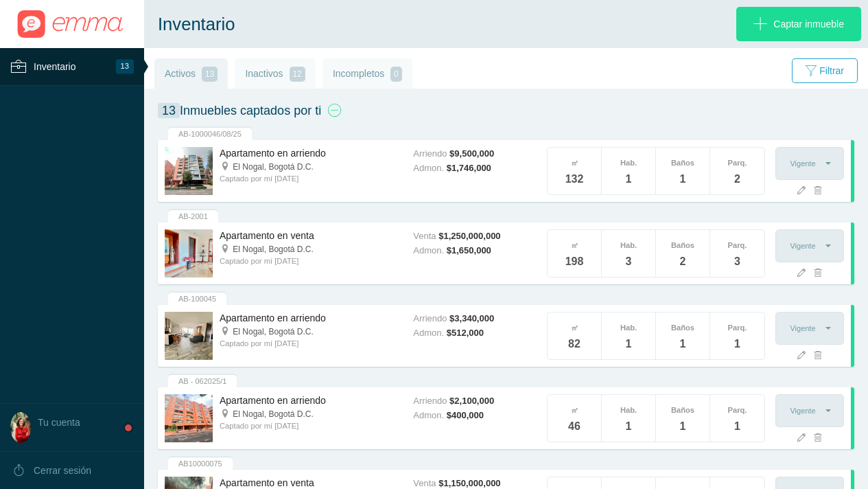 The height and width of the screenshot is (489, 868). I want to click on div: AB-100045, so click(197, 299).